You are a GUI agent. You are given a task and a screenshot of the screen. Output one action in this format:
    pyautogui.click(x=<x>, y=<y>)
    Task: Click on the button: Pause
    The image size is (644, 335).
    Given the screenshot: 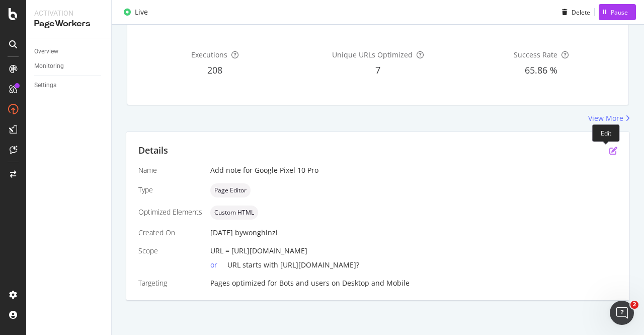 What is the action you would take?
    pyautogui.click(x=618, y=12)
    